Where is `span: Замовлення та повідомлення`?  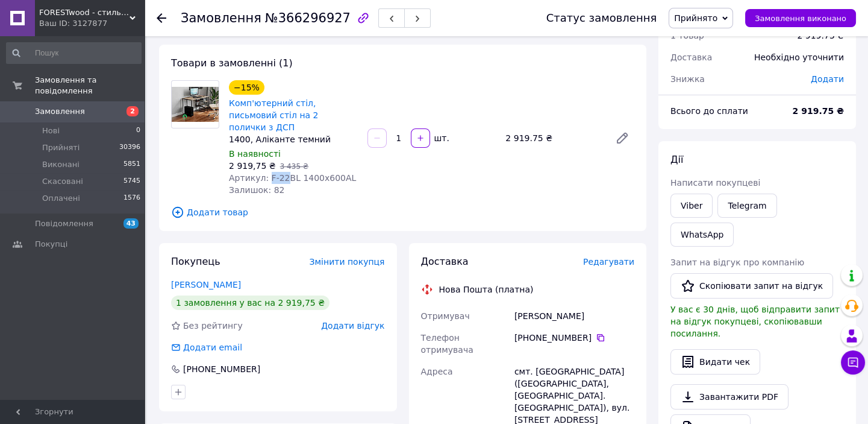
span: Замовлення та повідомлення is located at coordinates (90, 86).